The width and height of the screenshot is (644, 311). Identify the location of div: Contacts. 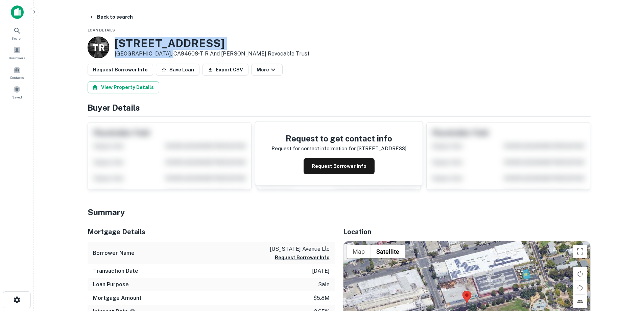
(17, 72).